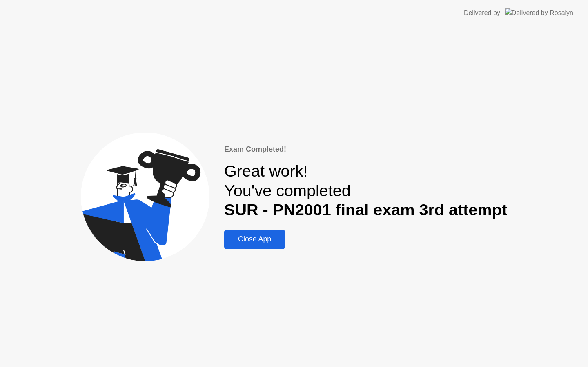 This screenshot has height=367, width=588. What do you see at coordinates (255, 240) in the screenshot?
I see `button: Close App` at bounding box center [255, 240].